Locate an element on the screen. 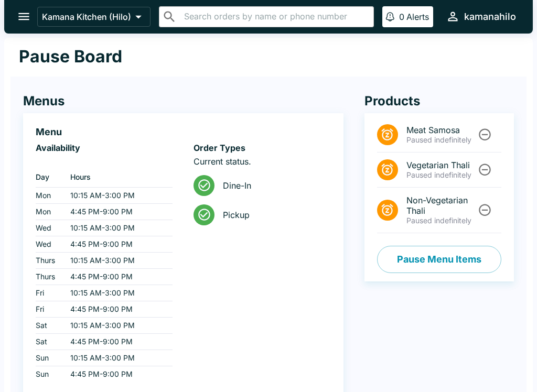 This screenshot has height=392, width=537. h4: Menus is located at coordinates (183, 101).